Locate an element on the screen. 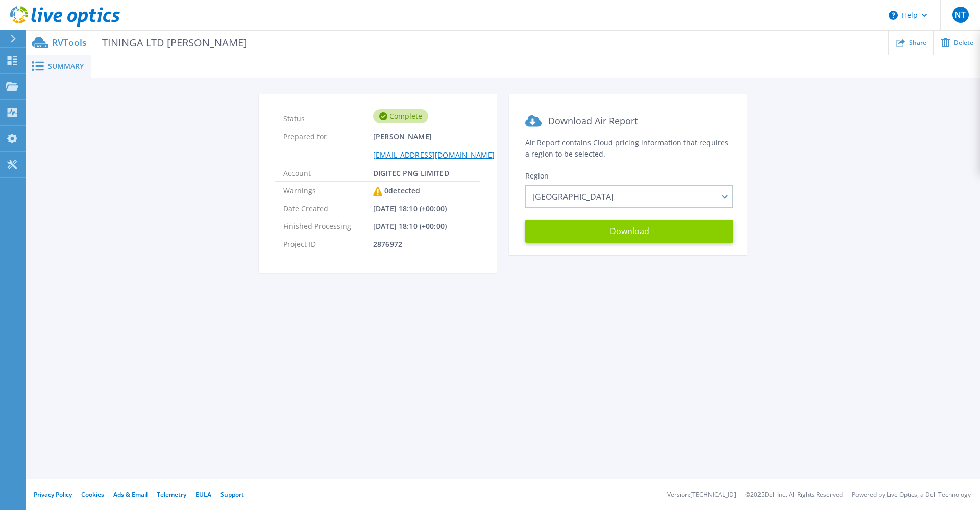 The height and width of the screenshot is (510, 980). li: Powered by Live Optics, a Dell Technology is located at coordinates (911, 495).